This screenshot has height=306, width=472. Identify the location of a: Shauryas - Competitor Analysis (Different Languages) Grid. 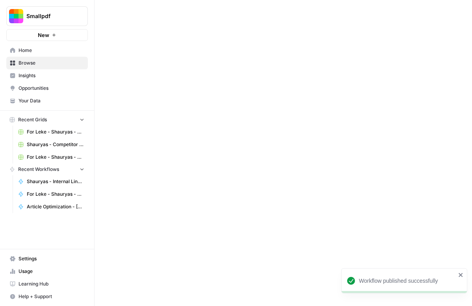
(51, 144).